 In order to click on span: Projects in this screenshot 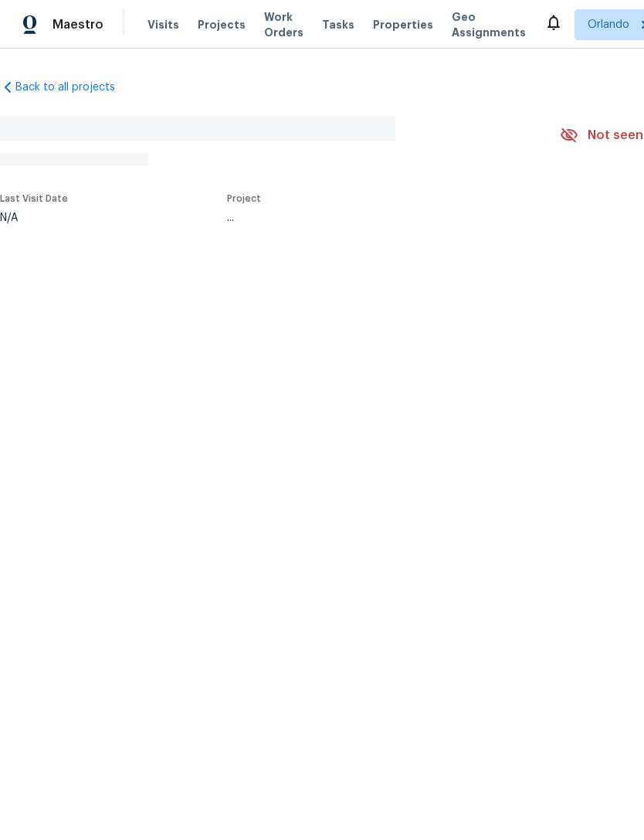, I will do `click(222, 25)`.